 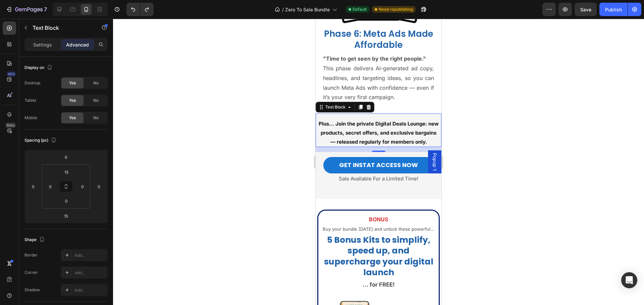 I want to click on span: Save, so click(x=586, y=9).